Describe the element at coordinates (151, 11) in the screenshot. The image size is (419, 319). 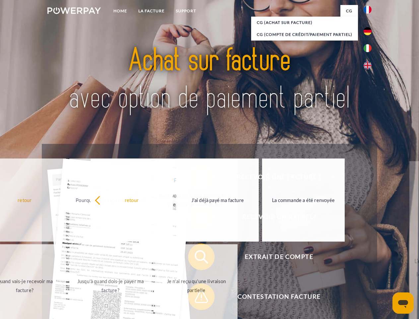
I see `a: LA FACTURE` at that location.